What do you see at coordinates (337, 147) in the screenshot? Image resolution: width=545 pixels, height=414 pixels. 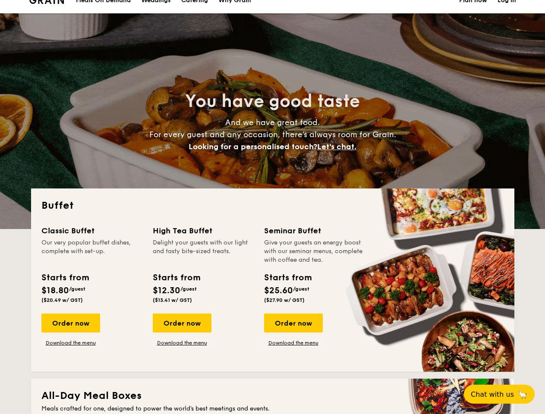 I see `span: Let's chat.` at bounding box center [337, 147].